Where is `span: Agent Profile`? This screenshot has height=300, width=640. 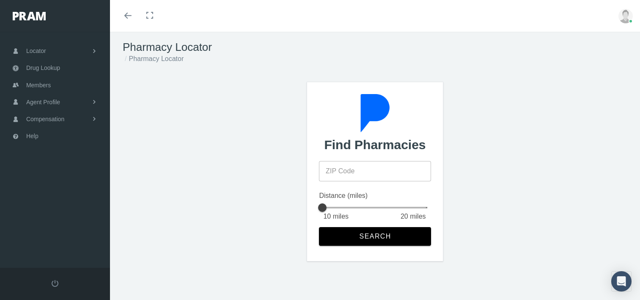 span: Agent Profile is located at coordinates (43, 102).